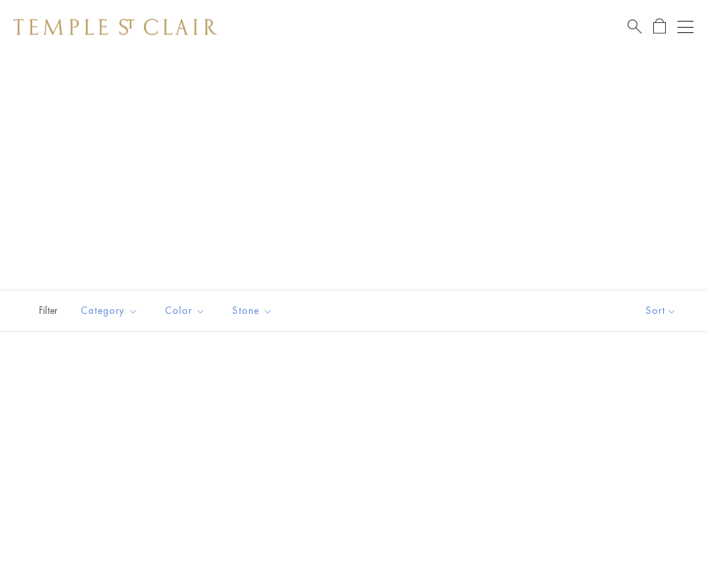 The image size is (707, 588). I want to click on span: Stone, so click(254, 311).